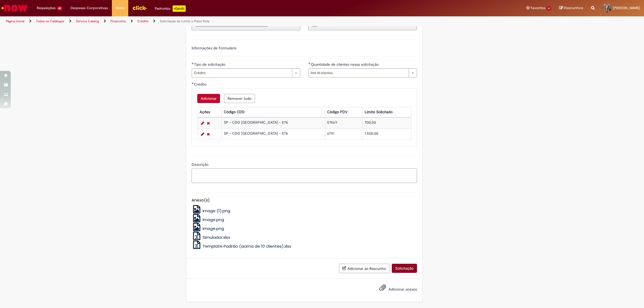 The height and width of the screenshot is (308, 644). Describe the element at coordinates (211, 210) in the screenshot. I see `a: image (1).png` at that location.